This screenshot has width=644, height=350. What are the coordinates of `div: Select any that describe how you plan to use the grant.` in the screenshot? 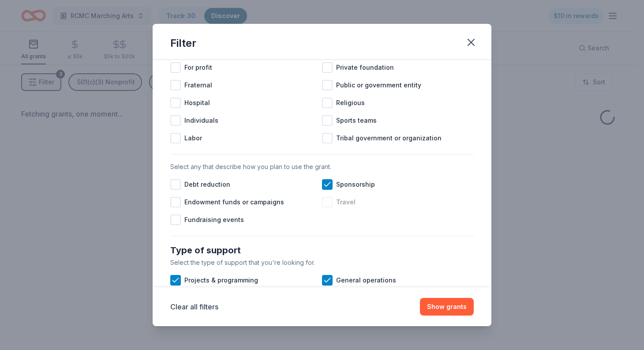 It's located at (322, 167).